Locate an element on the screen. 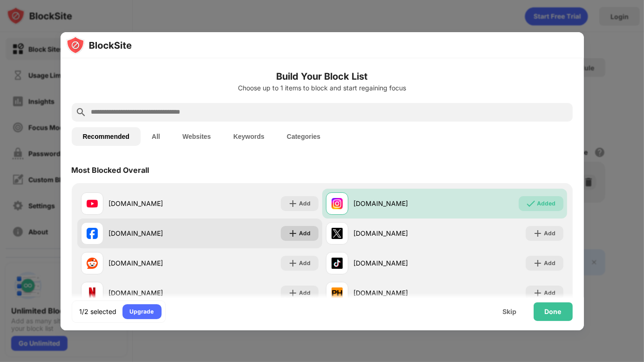 The width and height of the screenshot is (644, 362). button: All is located at coordinates (156, 137).